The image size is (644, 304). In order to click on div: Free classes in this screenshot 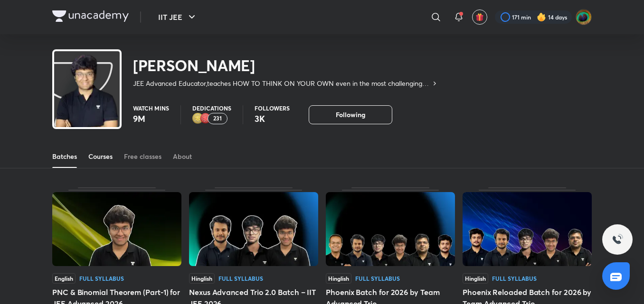, I will do `click(143, 156)`.